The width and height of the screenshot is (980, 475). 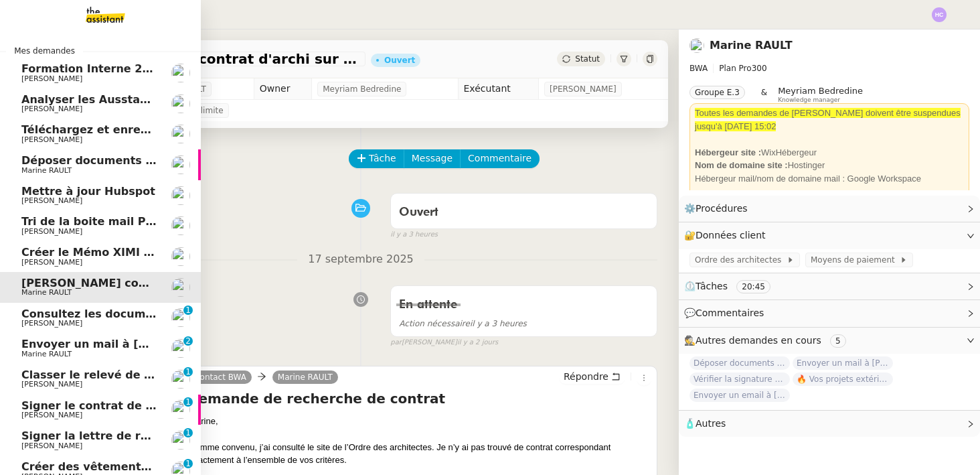 I want to click on span: Répondre, so click(x=586, y=377).